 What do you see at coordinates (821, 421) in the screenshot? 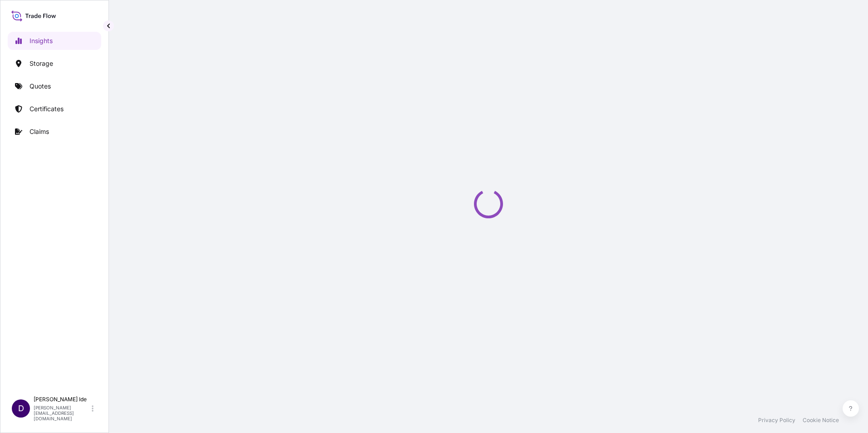
I see `p: Cookie Notice` at bounding box center [821, 421].